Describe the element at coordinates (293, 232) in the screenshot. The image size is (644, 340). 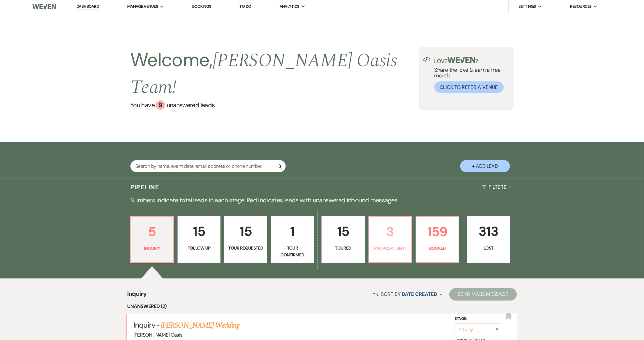
I see `p: 1` at that location.